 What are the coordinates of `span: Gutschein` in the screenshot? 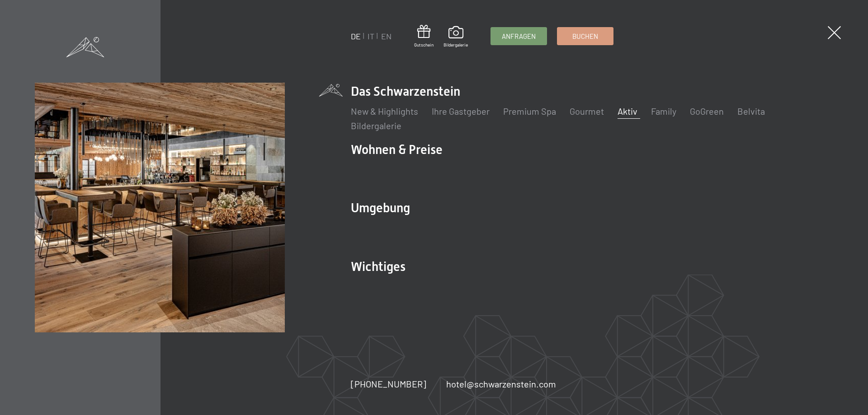 It's located at (423, 44).